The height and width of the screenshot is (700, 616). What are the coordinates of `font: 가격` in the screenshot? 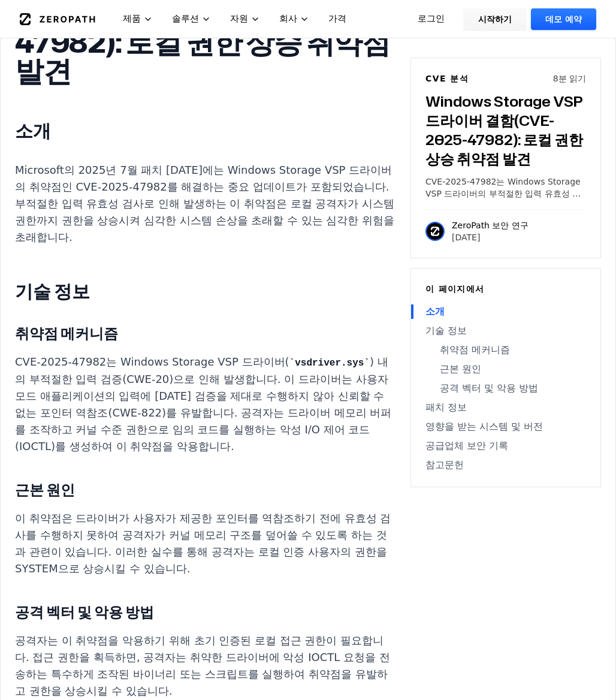 It's located at (337, 18).